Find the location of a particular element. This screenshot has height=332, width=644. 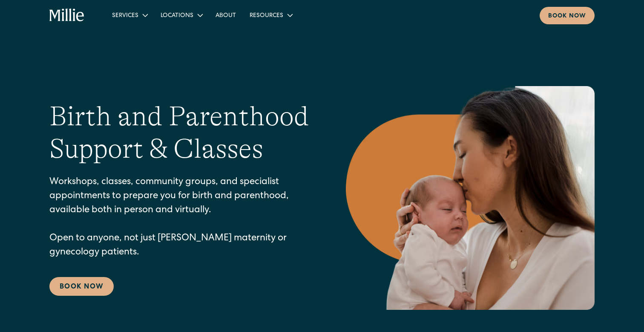

a: About is located at coordinates (226, 15).